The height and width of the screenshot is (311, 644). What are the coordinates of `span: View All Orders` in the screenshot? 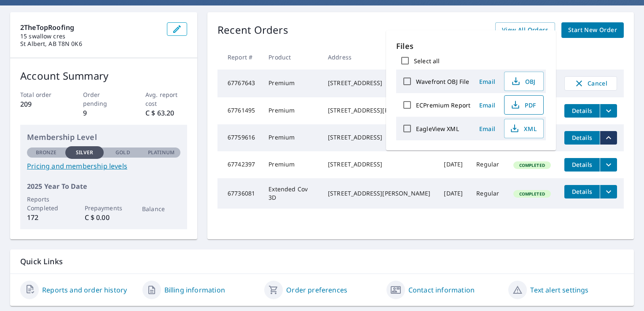 It's located at (525, 30).